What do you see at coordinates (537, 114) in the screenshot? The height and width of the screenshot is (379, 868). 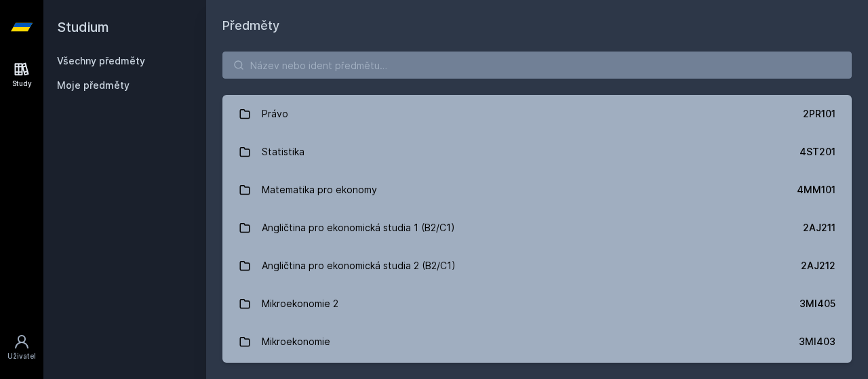 I see `a: Právo 2PR101` at bounding box center [537, 114].